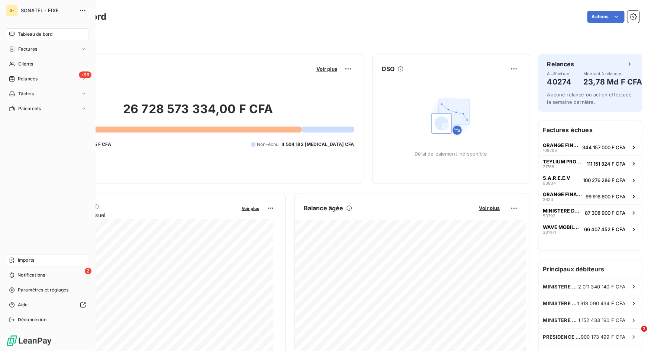 This screenshot has width=651, height=351. I want to click on span: S.A.R.E.E.V, so click(557, 178).